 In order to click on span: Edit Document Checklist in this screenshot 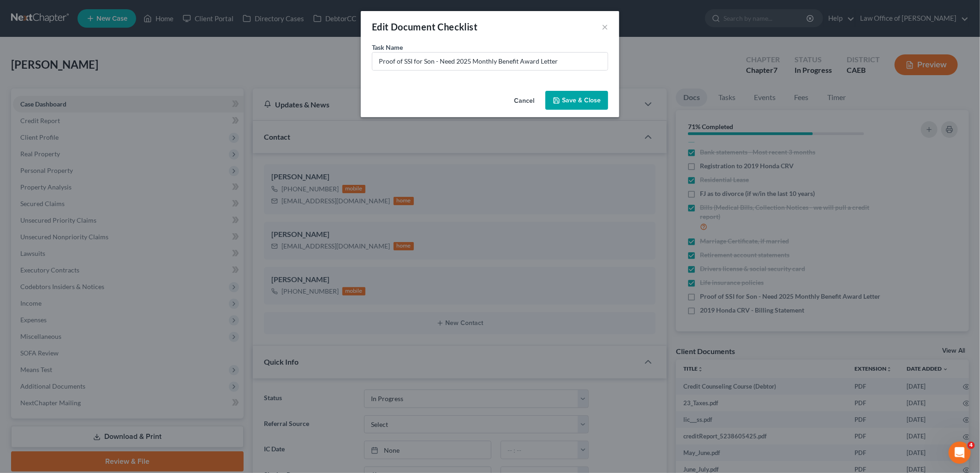, I will do `click(425, 27)`.